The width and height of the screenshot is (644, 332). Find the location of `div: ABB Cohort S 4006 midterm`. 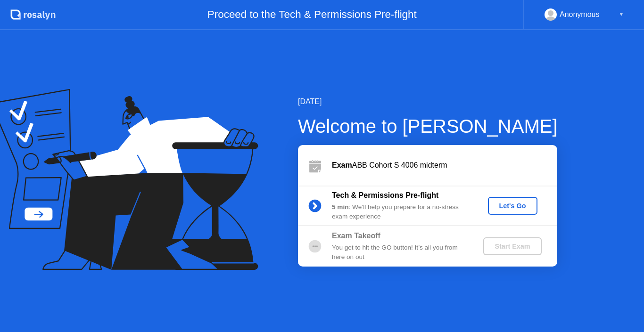

div: ABB Cohort S 4006 midterm is located at coordinates (445, 166).